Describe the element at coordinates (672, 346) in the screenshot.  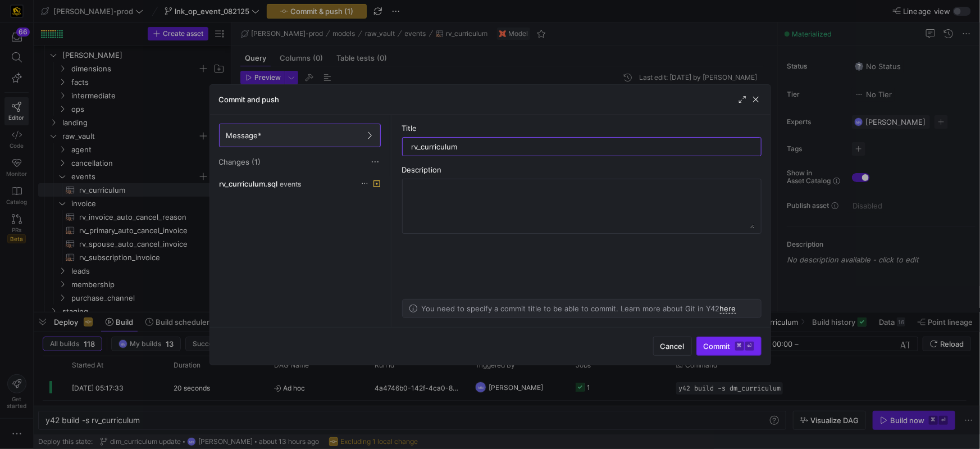
I see `span: Cancel` at that location.